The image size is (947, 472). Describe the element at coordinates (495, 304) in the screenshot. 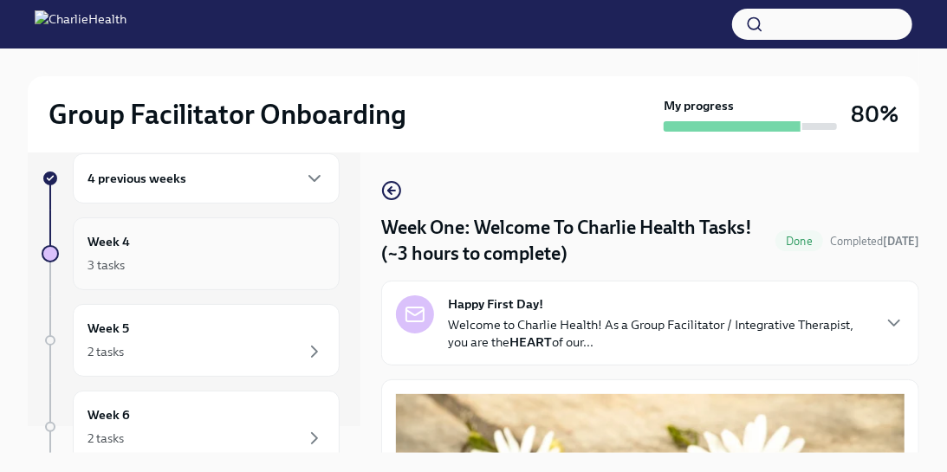

I see `strong: Happy First Day!` at that location.